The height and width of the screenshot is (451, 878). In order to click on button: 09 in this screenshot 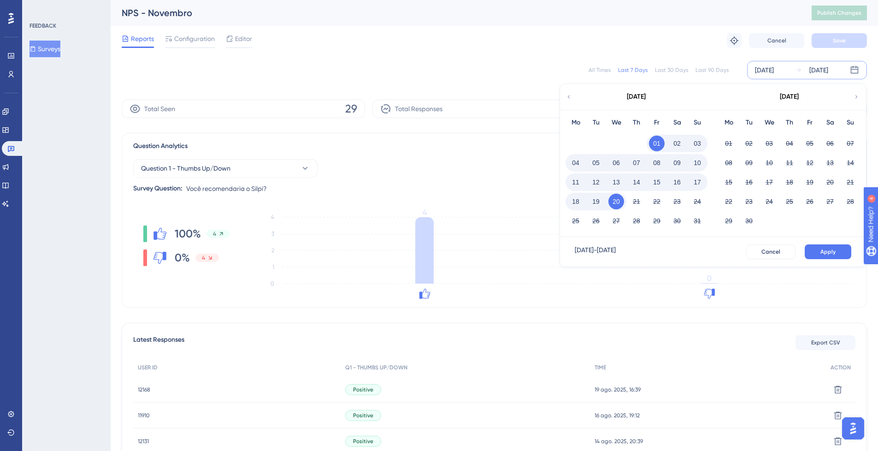, I will do `click(749, 163)`.